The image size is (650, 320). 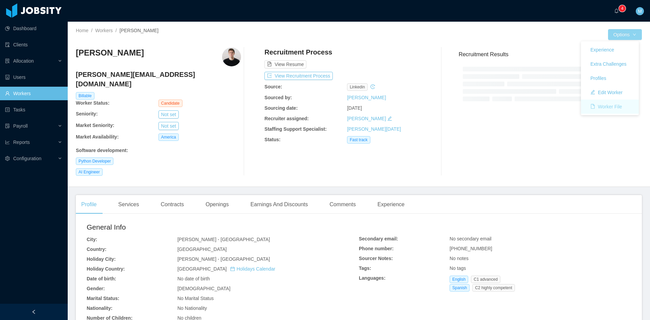 What do you see at coordinates (7, 126) in the screenshot?
I see `i: icon: file-protect` at bounding box center [7, 126].